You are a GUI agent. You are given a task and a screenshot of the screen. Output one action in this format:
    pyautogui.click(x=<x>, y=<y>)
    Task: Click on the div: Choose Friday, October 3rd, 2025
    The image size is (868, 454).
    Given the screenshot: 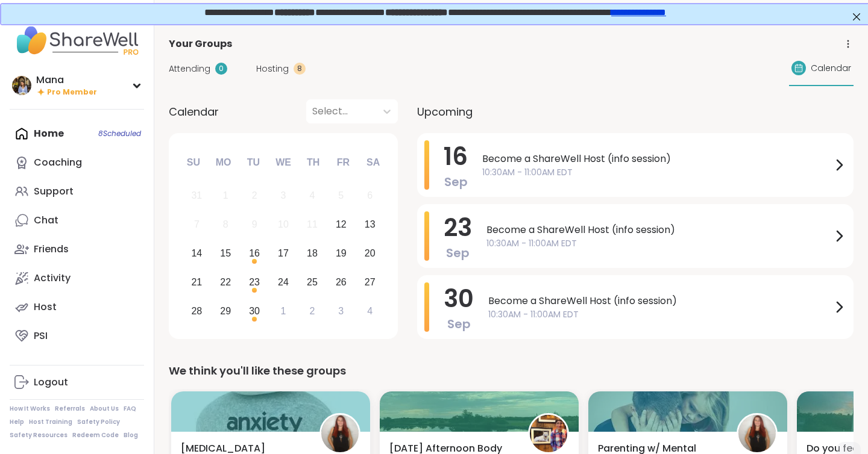 What is the action you would take?
    pyautogui.click(x=341, y=311)
    